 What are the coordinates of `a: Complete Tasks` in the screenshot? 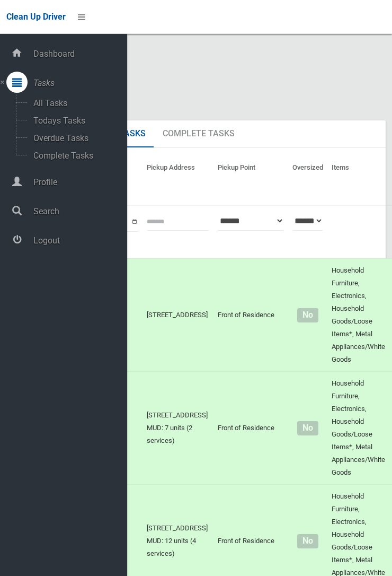 It's located at (199, 134).